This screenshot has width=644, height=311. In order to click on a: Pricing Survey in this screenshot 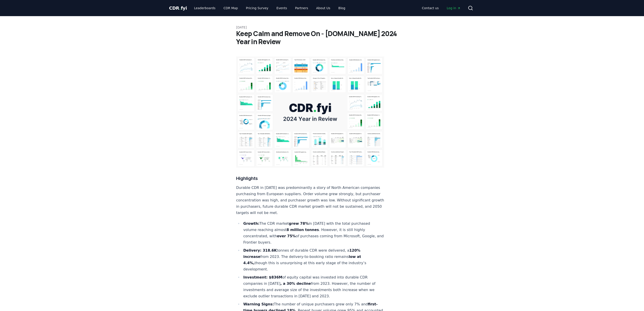, I will do `click(257, 8)`.